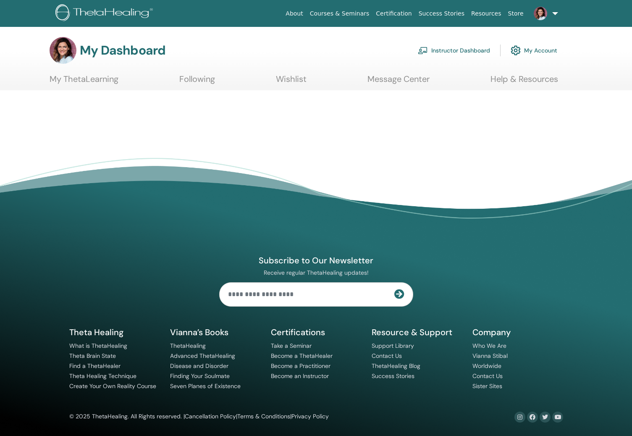 Image resolution: width=632 pixels, height=436 pixels. I want to click on a: Worldwide, so click(487, 366).